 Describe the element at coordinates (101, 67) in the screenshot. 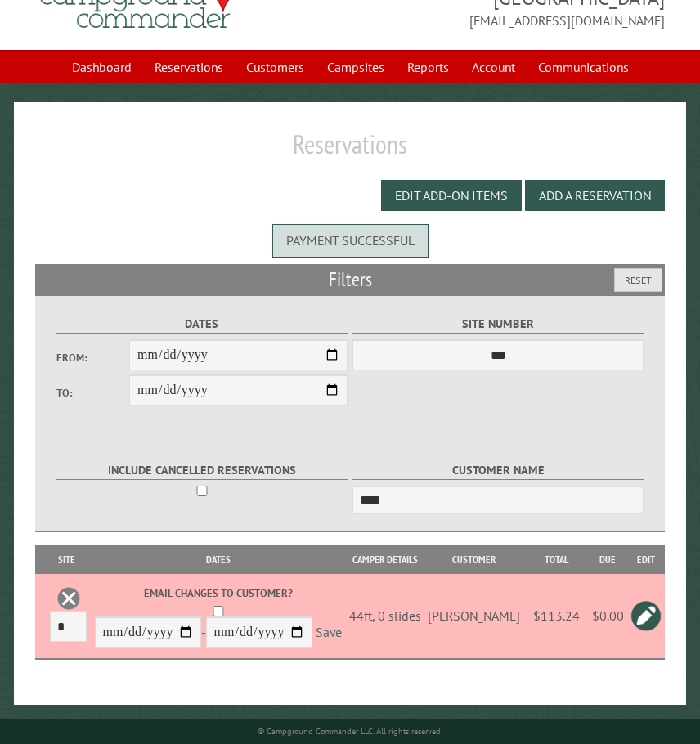

I see `a: Dashboard` at that location.